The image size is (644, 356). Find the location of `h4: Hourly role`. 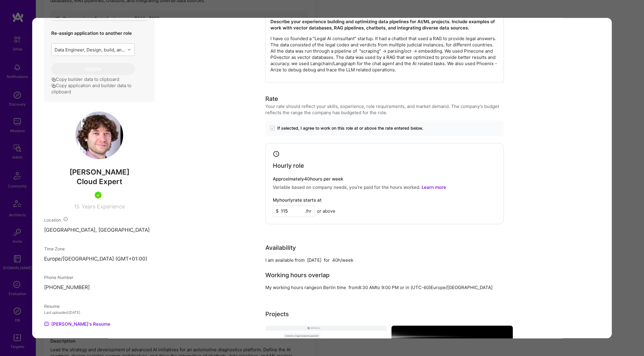

h4: Hourly role is located at coordinates (288, 166).